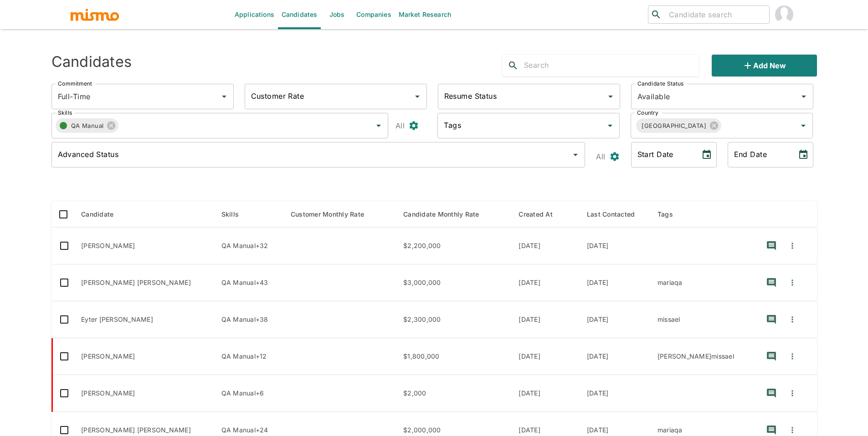  I want to click on span: Candidate Monthly Rate, so click(447, 215).